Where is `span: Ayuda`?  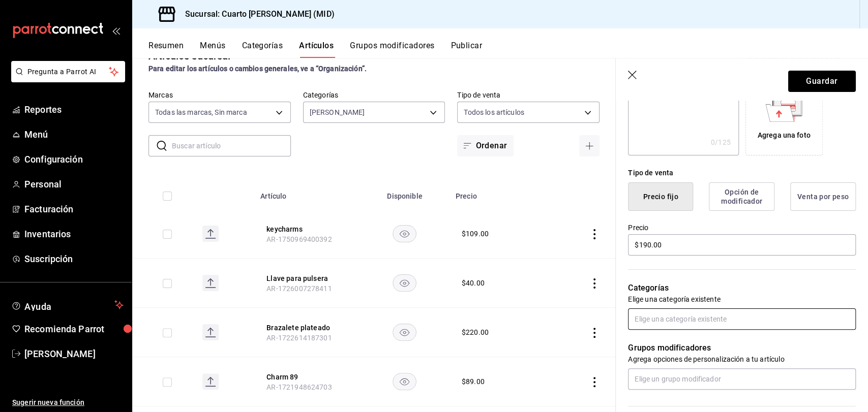 span: Ayuda is located at coordinates (67, 305).